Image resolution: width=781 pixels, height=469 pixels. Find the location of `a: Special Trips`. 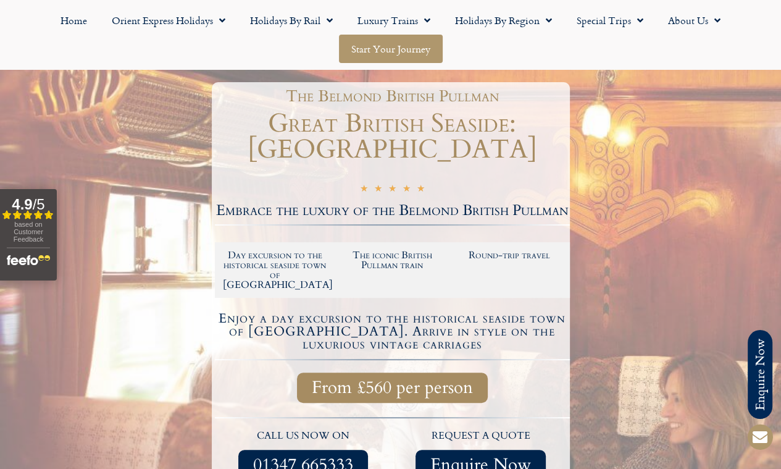

a: Special Trips is located at coordinates (610, 20).